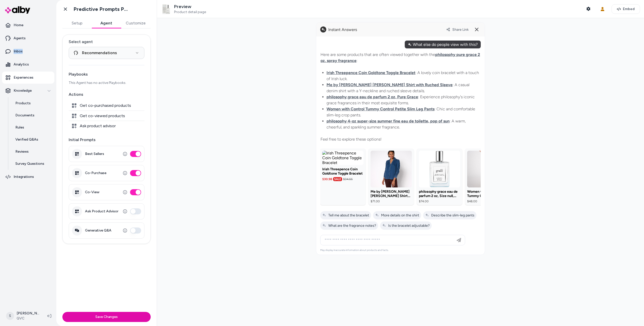  I want to click on p: Products, so click(23, 103).